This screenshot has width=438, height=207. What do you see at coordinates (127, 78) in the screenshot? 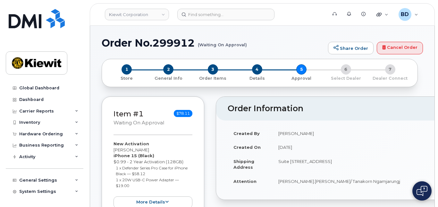
I see `a: 1 Store` at bounding box center [127, 78].